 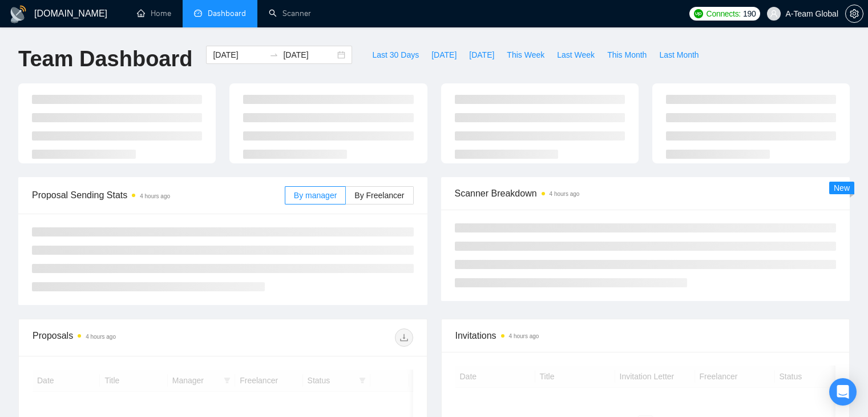 I want to click on span: swap-right, so click(x=274, y=55).